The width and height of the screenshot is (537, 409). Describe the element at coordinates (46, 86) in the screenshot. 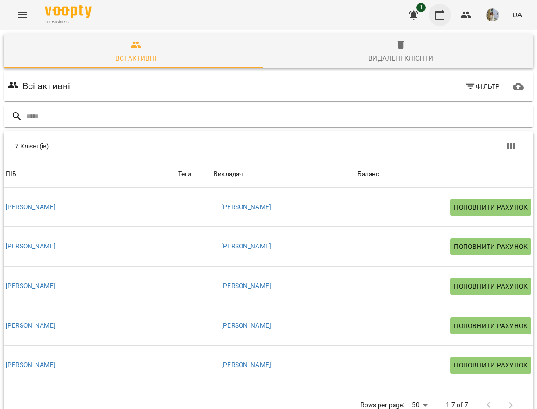

I see `h6: Всі активні` at that location.